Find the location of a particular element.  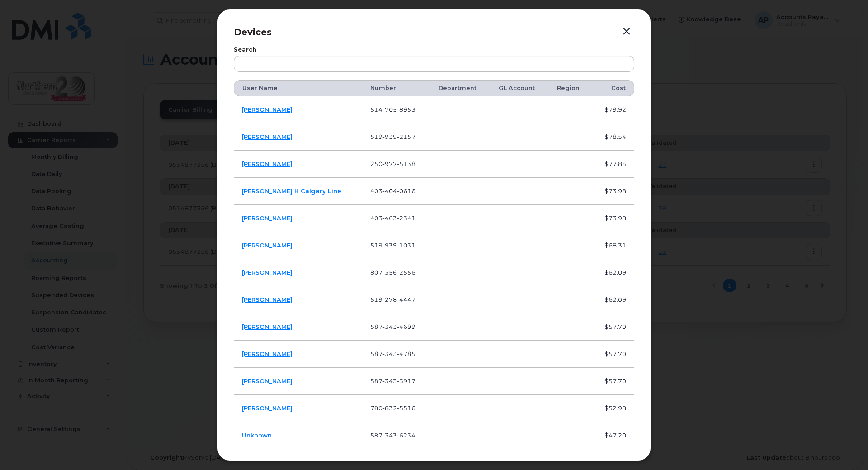

span: 2157 is located at coordinates (406, 137).